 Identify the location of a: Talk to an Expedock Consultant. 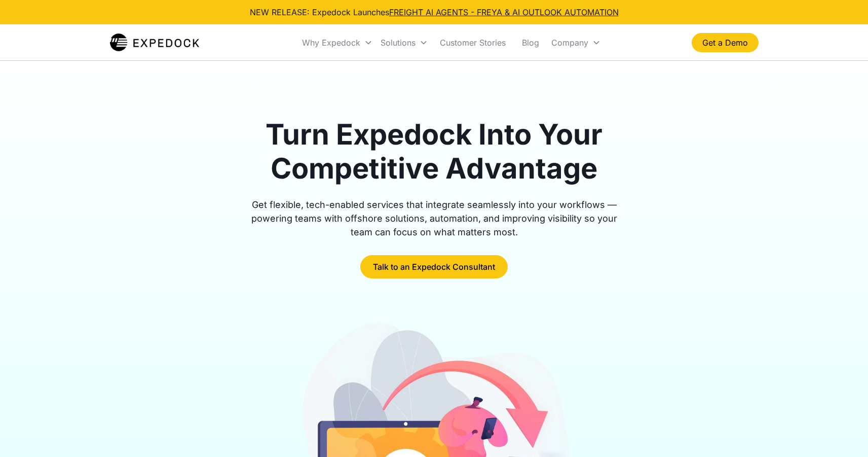
(434, 266).